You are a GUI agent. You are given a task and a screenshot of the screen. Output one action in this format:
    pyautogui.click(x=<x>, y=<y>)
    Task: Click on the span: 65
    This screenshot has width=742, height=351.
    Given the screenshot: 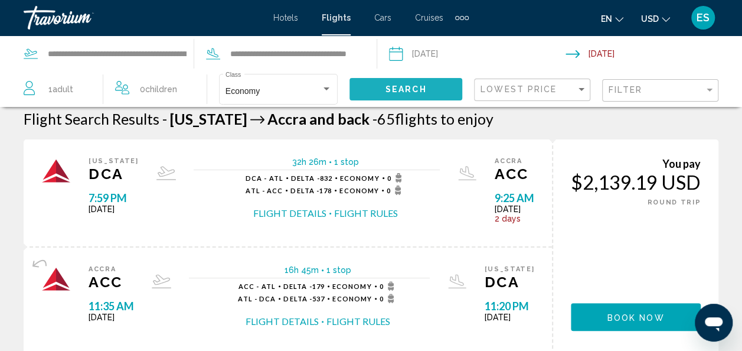 What is the action you would take?
    pyautogui.click(x=384, y=119)
    